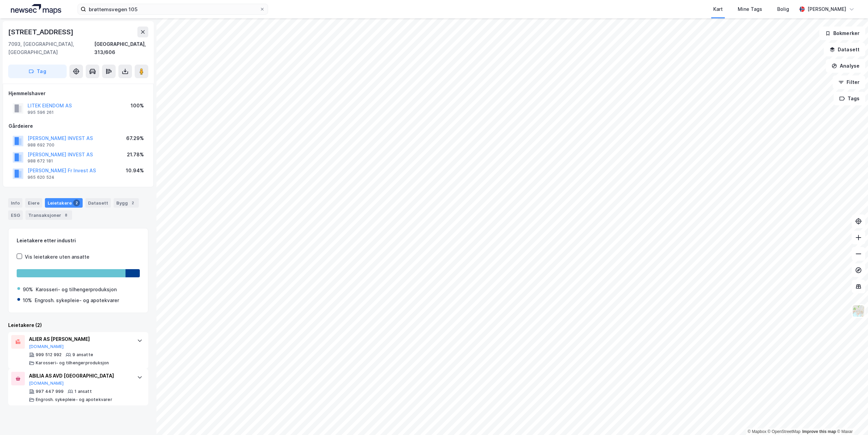  What do you see at coordinates (845, 66) in the screenshot?
I see `button: Analyse` at bounding box center [845, 66].